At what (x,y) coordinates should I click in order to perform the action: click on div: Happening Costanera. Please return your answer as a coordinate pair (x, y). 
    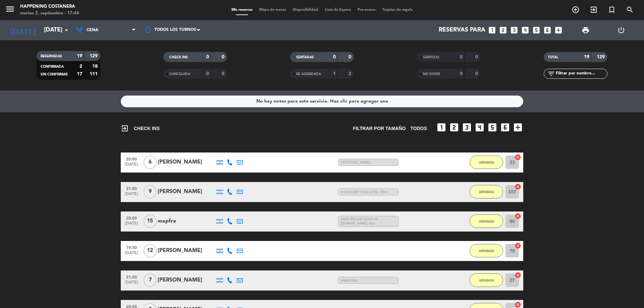
    Looking at the image, I should click on (50, 6).